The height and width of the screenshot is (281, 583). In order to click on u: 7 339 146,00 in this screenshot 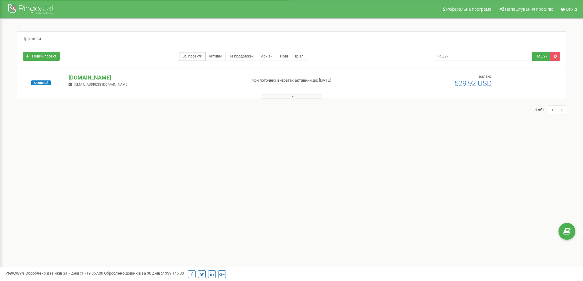, I will do `click(173, 273)`.